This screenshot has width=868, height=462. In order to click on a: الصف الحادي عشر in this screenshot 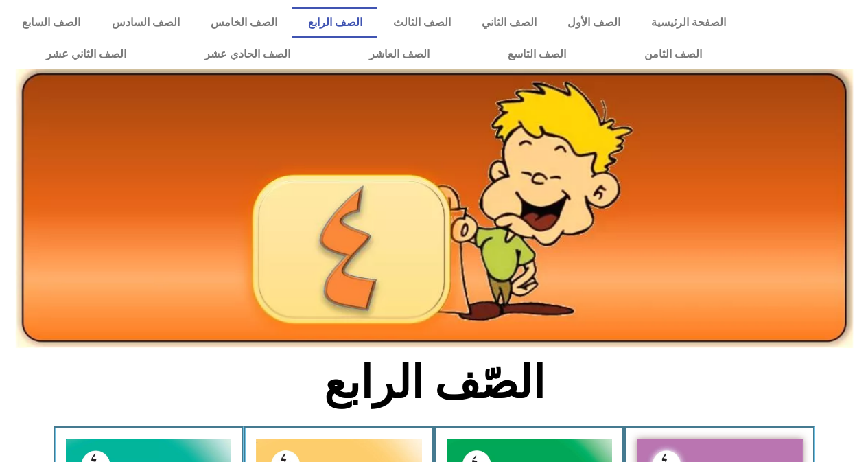, I will do `click(247, 54)`.